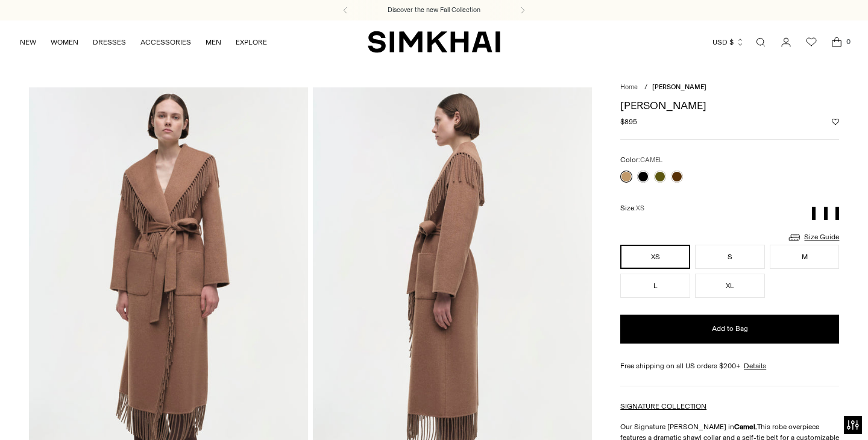 This screenshot has height=440, width=868. Describe the element at coordinates (109, 42) in the screenshot. I see `a: DRESSES` at that location.